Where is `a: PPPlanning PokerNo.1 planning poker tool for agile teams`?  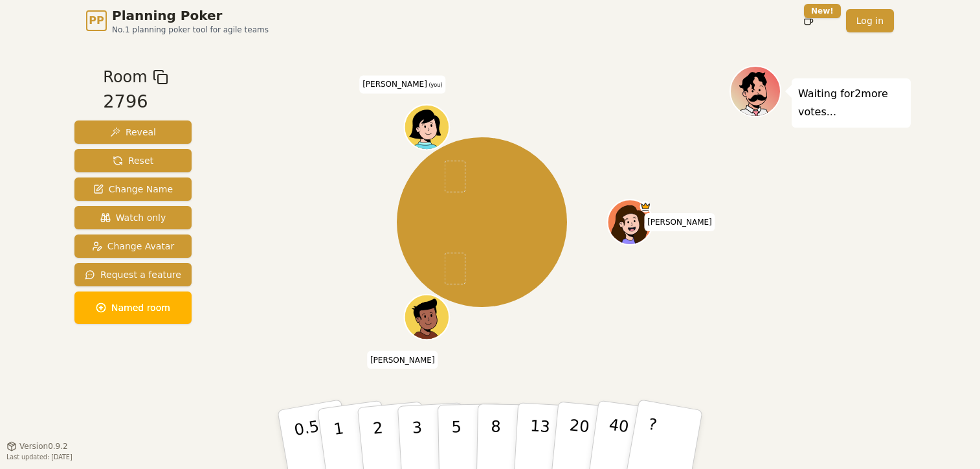
a: PPPlanning PokerNo.1 planning poker tool for agile teams is located at coordinates (178, 21).